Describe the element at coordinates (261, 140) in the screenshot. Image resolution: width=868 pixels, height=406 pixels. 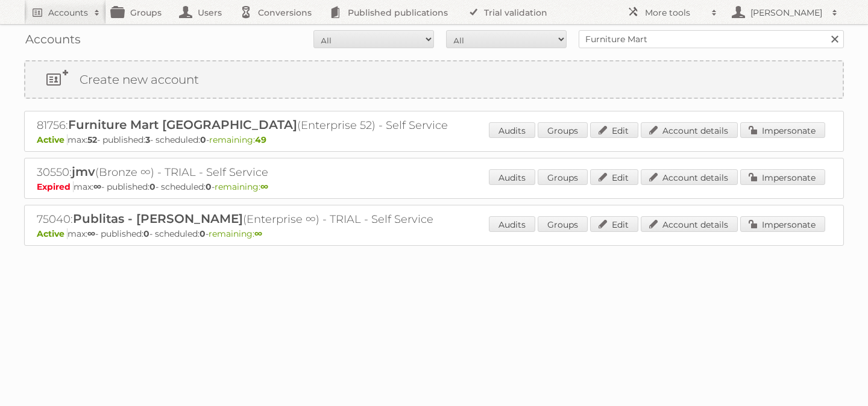
I see `strong: 49` at that location.